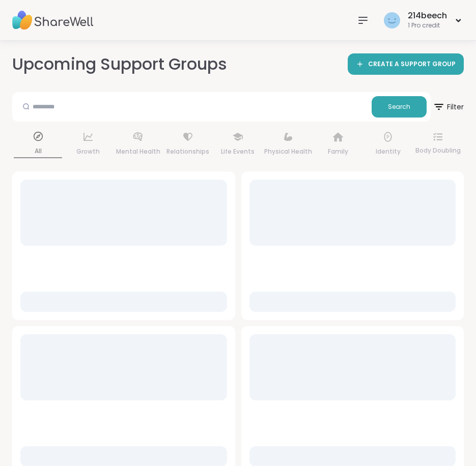 This screenshot has height=466, width=476. Describe the element at coordinates (411, 64) in the screenshot. I see `span: CREATE A SUPPORT GROUP` at that location.